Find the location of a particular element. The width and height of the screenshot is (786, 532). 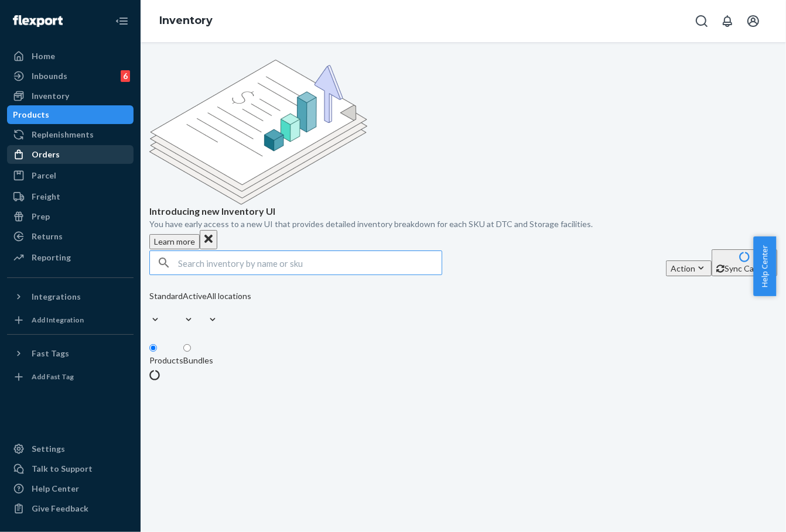

input: Products is located at coordinates (152, 347).